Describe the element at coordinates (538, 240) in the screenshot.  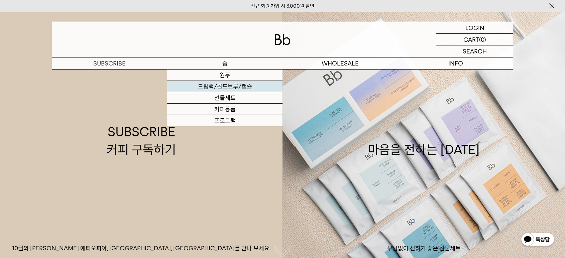
I see `img: 카카오톡 채널 1:1 채팅 버튼` at that location.